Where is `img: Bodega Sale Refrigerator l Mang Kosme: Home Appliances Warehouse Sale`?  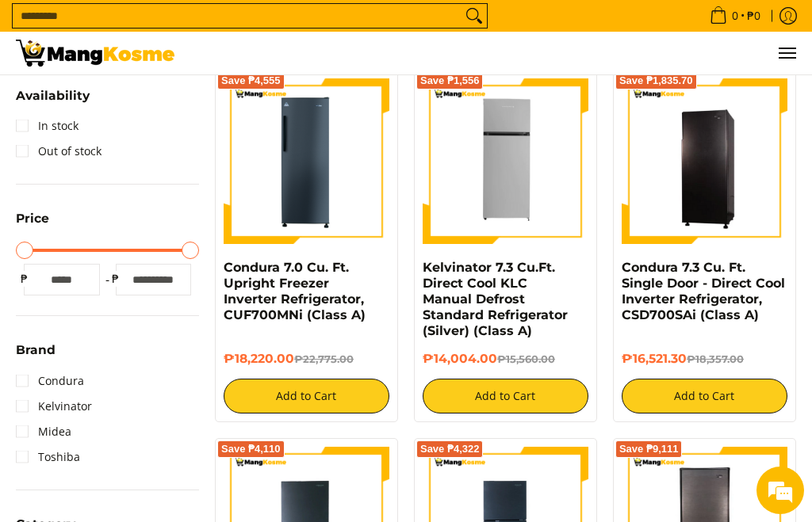 img: Bodega Sale Refrigerator l Mang Kosme: Home Appliances Warehouse Sale is located at coordinates (95, 53).